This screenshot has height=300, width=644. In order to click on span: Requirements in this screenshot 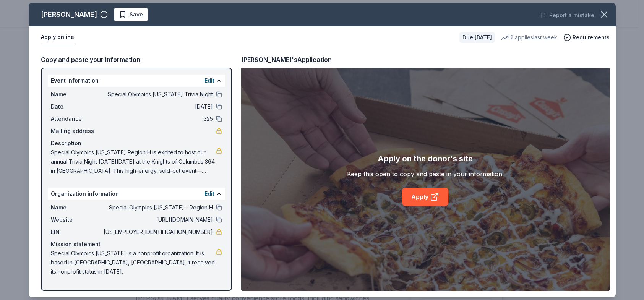, I will do `click(591, 38)`.